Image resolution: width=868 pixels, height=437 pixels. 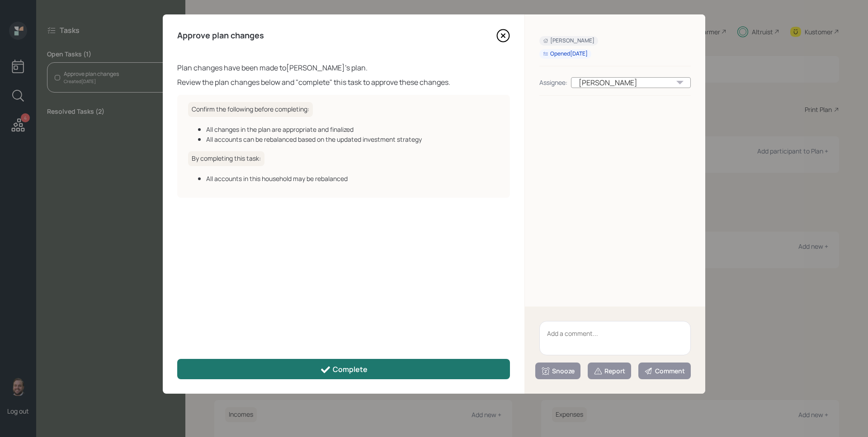 What do you see at coordinates (352, 129) in the screenshot?
I see `div: All changes in the plan are appropriate and finalized` at bounding box center [352, 129].